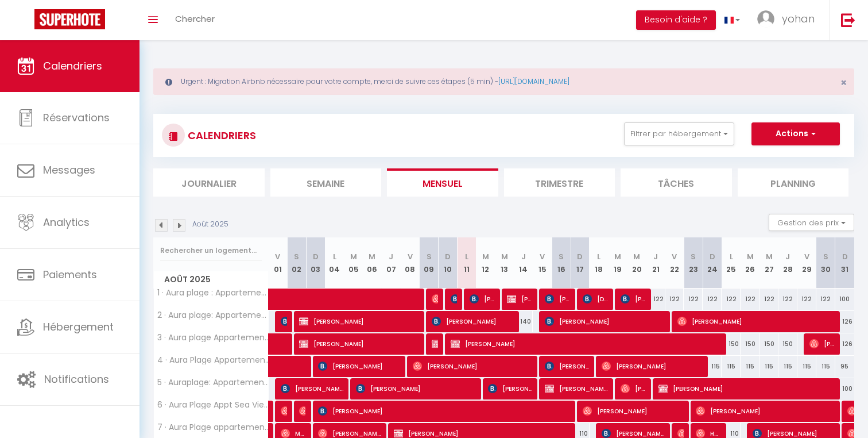  Describe the element at coordinates (844, 299) in the screenshot. I see `div: 100` at that location.